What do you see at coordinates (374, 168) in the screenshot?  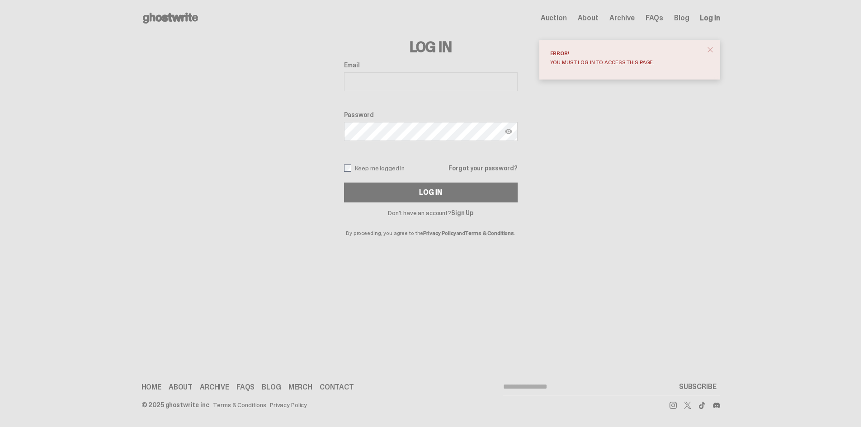 I see `label: Keep me logged in` at bounding box center [374, 168].